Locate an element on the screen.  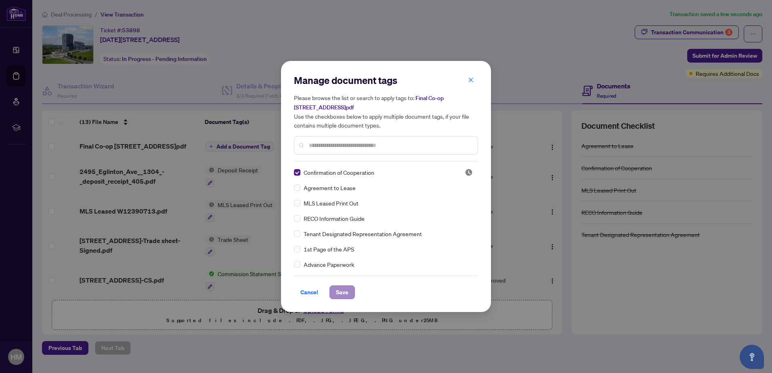
span: Advance Paperwork is located at coordinates (329, 264).